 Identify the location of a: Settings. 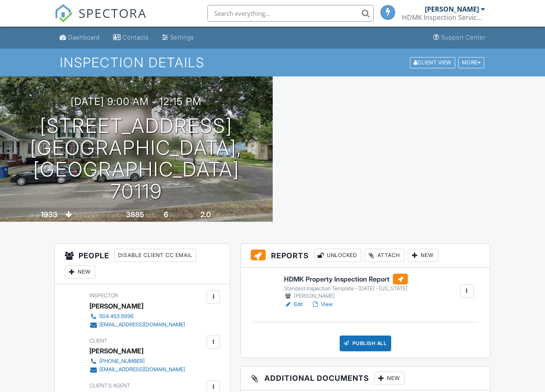
(178, 37).